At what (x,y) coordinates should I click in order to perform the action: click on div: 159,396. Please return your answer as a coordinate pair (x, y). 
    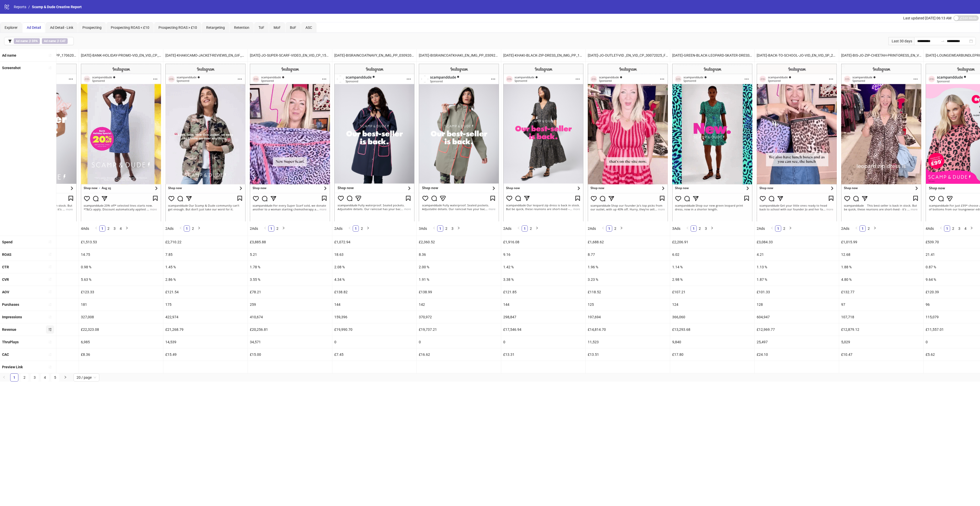
    Looking at the image, I should click on (375, 317).